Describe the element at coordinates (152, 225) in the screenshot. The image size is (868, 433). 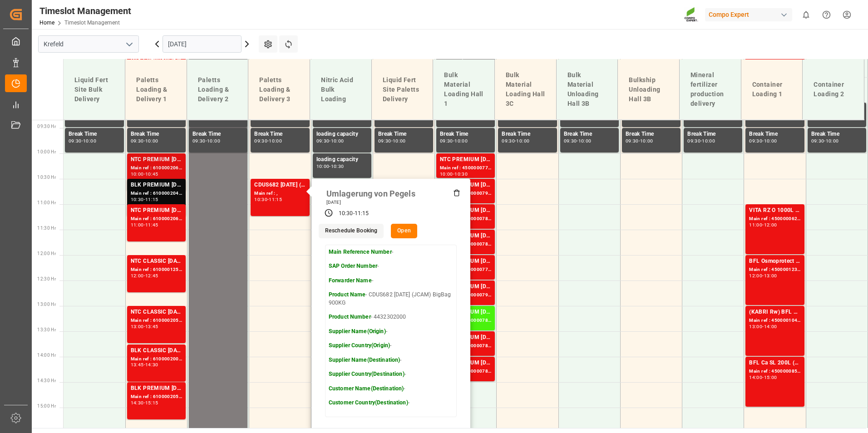
I see `div: 11:45` at that location.